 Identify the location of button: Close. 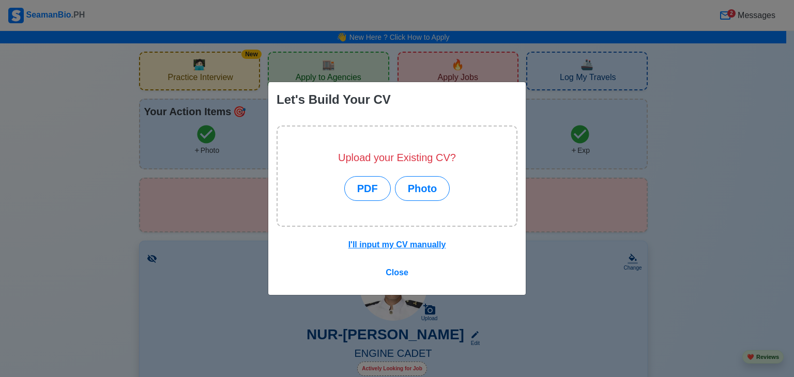
(397, 273).